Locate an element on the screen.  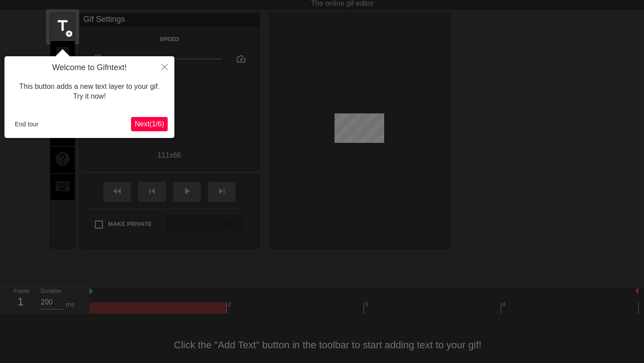
button: Close is located at coordinates (164, 66).